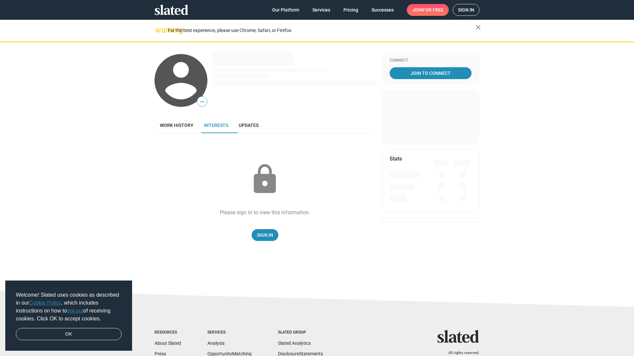 The image size is (634, 356). Describe the element at coordinates (69, 307) in the screenshot. I see `span: Welcome! Slated uses cookies as described in our , which includes instructions on how to of recei...` at that location.